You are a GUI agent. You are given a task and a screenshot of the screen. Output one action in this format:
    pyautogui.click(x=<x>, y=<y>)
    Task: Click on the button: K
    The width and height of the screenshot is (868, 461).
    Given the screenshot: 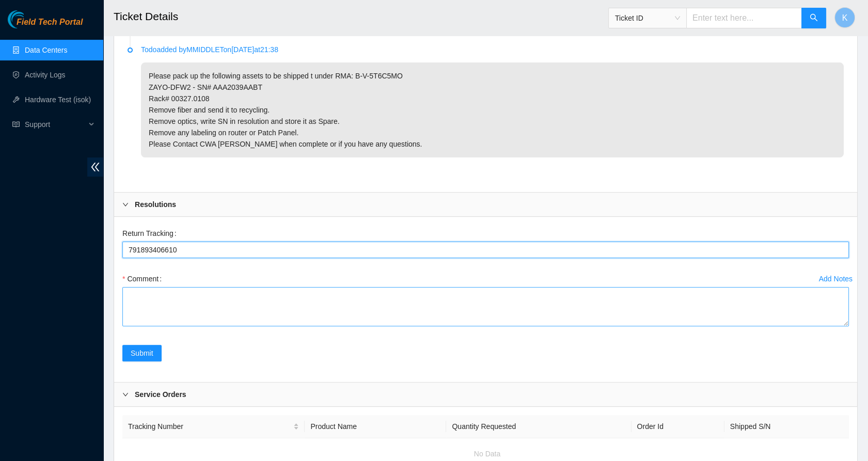 What is the action you would take?
    pyautogui.click(x=845, y=18)
    